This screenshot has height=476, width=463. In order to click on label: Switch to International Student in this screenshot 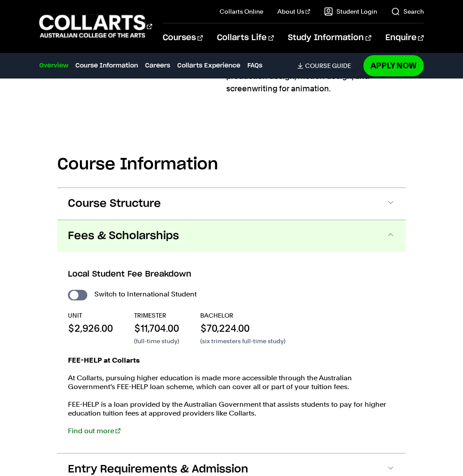, I will do `click(145, 294)`.